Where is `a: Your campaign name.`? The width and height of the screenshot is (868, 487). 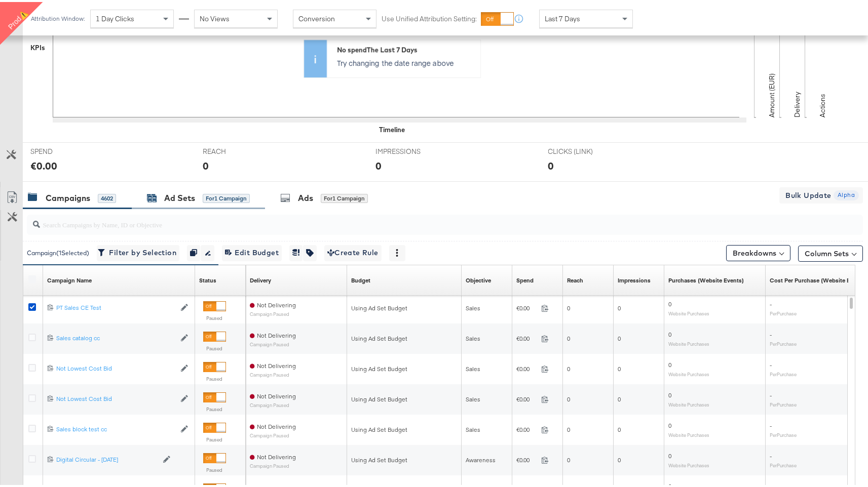
a: Your campaign name. is located at coordinates (70, 279).